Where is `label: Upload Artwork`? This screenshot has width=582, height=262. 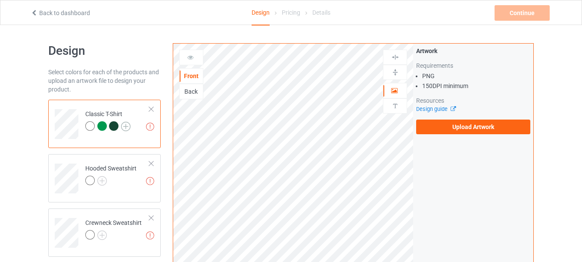 label: Upload Artwork is located at coordinates (473, 127).